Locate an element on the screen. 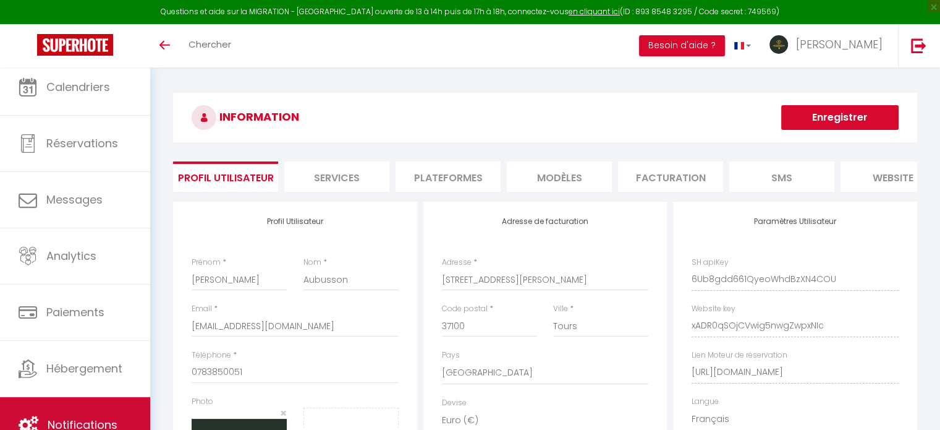 The image size is (940, 430). h3: INFORMATION is located at coordinates (545, 117).